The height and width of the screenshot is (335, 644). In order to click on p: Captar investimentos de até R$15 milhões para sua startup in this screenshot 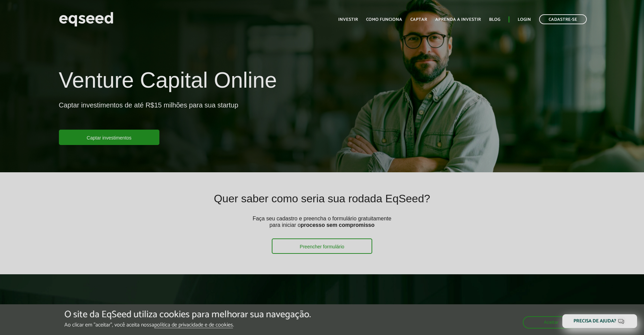, I will do `click(149, 115)`.